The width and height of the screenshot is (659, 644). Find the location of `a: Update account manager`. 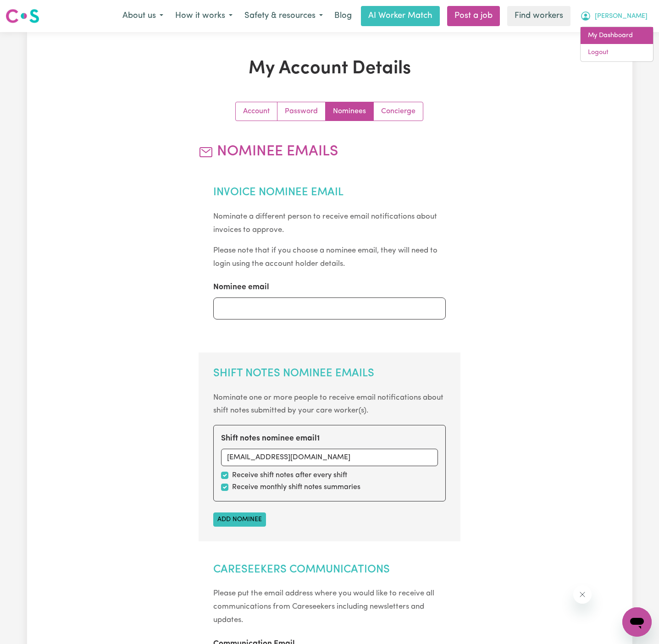

a: Update account manager is located at coordinates (398, 111).